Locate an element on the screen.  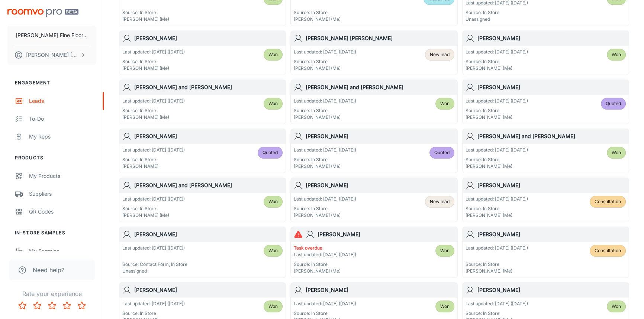
div: Suppliers is located at coordinates (62, 194).